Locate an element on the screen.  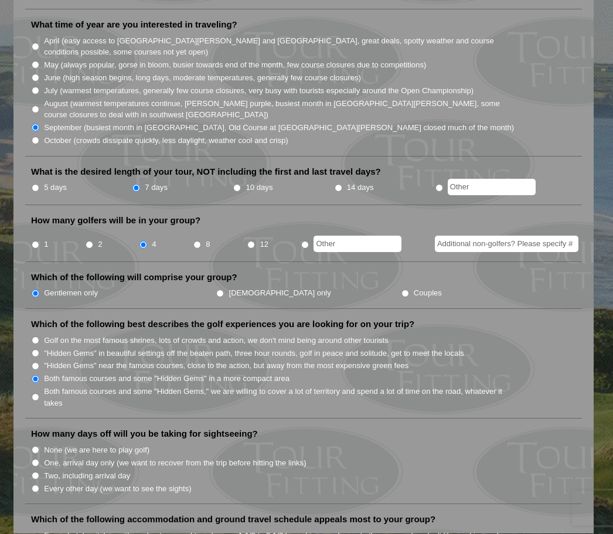
label: July (warmest temperatures, generally few course closures, very busy with tourists especially aro... is located at coordinates (258, 91).